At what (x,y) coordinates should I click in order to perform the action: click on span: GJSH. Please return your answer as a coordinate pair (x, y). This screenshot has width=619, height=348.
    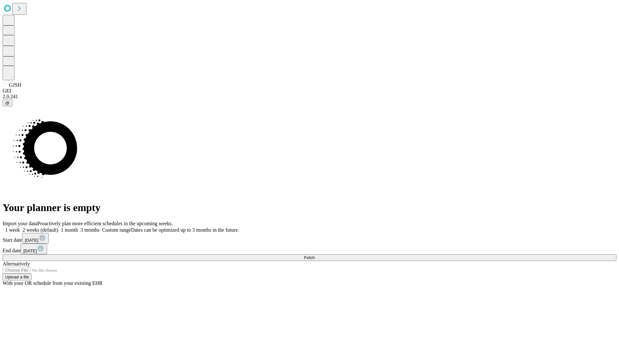
    Looking at the image, I should click on (15, 85).